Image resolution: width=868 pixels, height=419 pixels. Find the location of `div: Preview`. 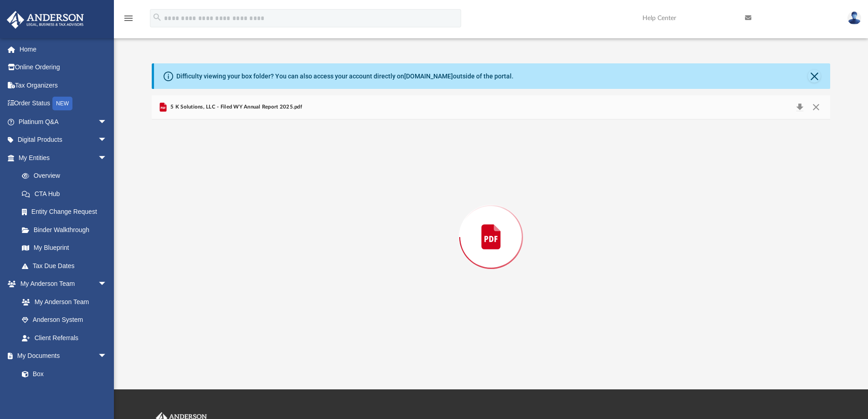

div: Preview is located at coordinates (492, 225).